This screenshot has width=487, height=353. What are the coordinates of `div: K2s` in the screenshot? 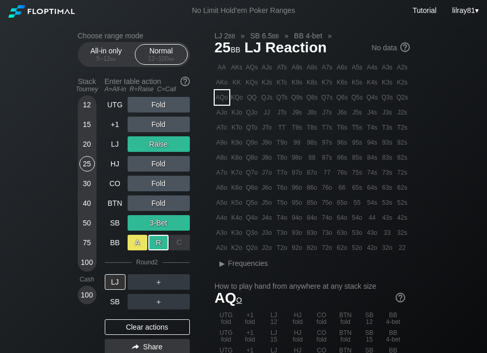 It's located at (402, 82).